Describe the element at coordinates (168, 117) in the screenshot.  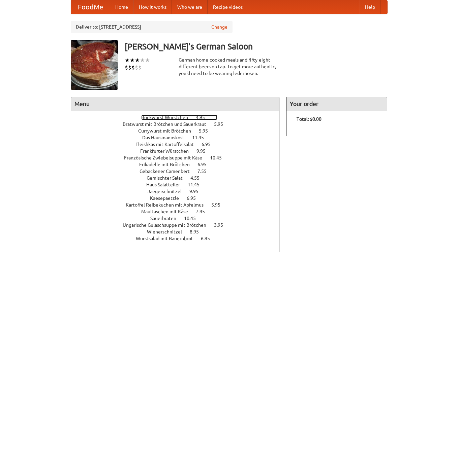
I see `span: Bockwurst Würstchen` at that location.